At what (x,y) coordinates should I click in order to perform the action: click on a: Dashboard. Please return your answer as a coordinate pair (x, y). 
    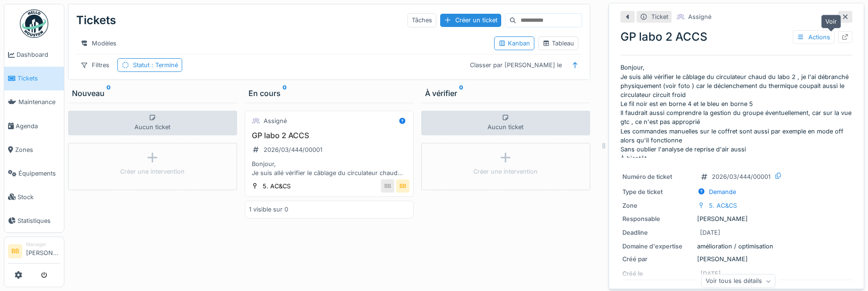
    Looking at the image, I should click on (34, 55).